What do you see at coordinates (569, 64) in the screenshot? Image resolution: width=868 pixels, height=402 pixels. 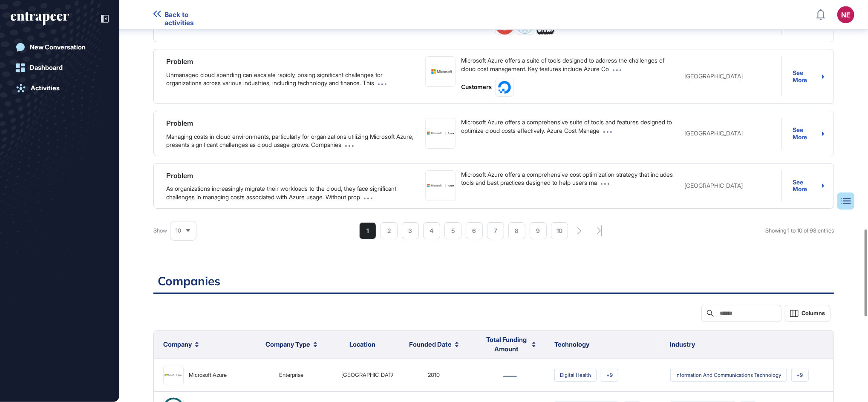 I see `div: Microsoft Azure offers a suite of tools designed to address the challenges of cloud cost manageme...` at bounding box center [569, 64].